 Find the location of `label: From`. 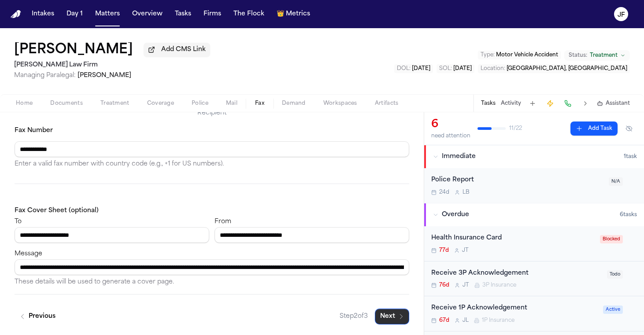

label: From is located at coordinates (223, 222).